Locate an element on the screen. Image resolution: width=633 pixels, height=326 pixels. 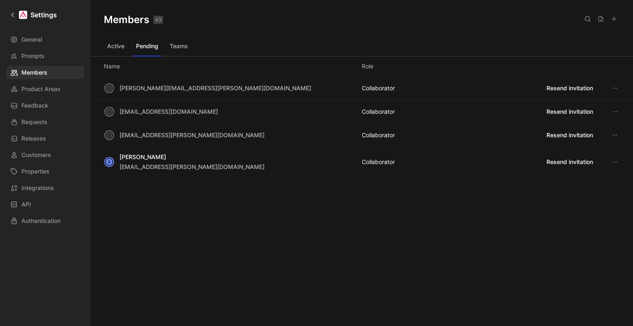
h1: Settings is located at coordinates (44, 15).